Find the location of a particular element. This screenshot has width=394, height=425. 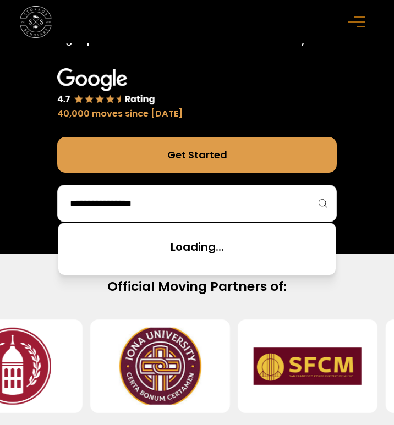

img: Iona University is located at coordinates (160, 366).